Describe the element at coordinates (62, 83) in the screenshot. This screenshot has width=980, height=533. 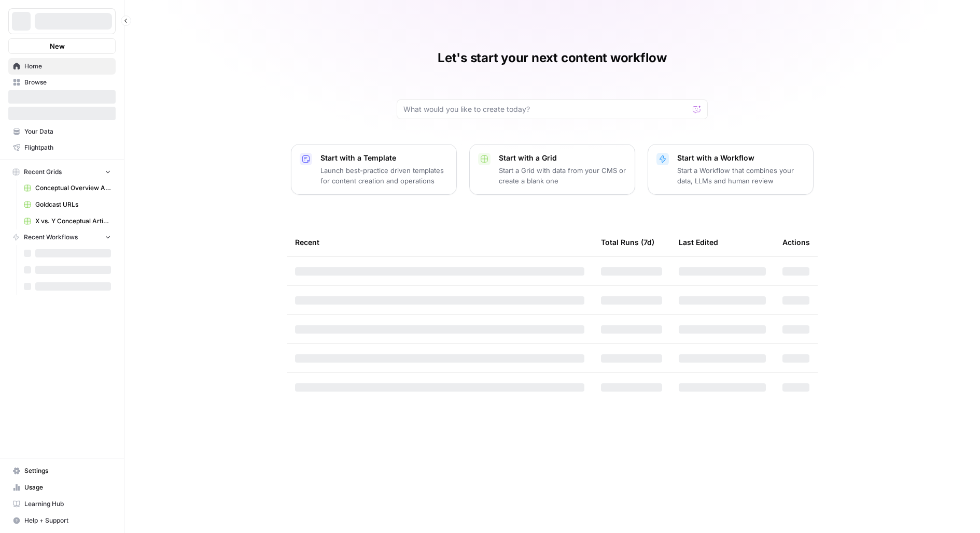
I see `a: Browse` at that location.